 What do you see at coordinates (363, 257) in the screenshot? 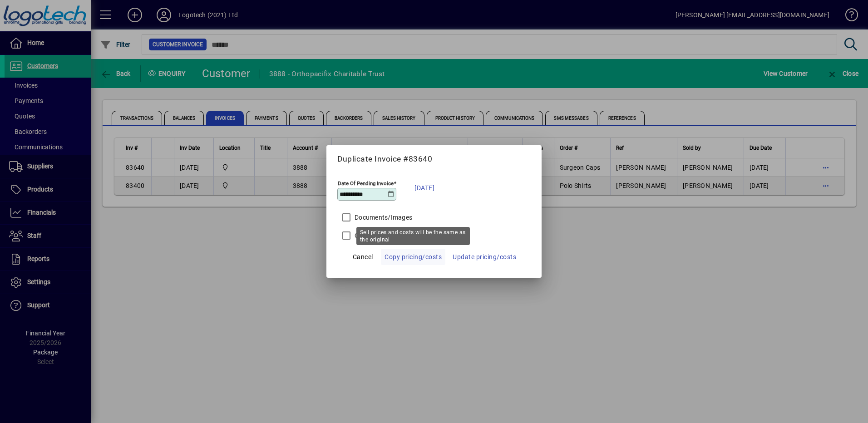
I see `button: Cancel` at bounding box center [363, 257].